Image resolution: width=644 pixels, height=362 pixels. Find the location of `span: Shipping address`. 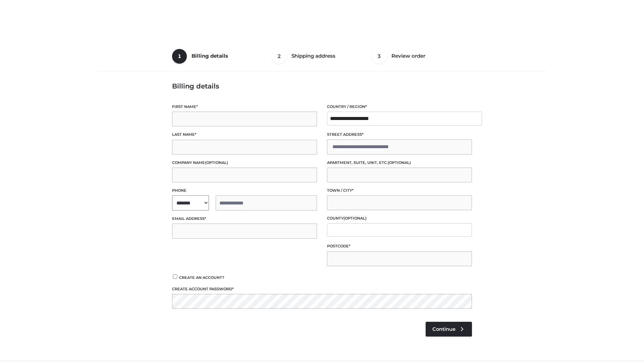

span: Shipping address is located at coordinates (313, 56).